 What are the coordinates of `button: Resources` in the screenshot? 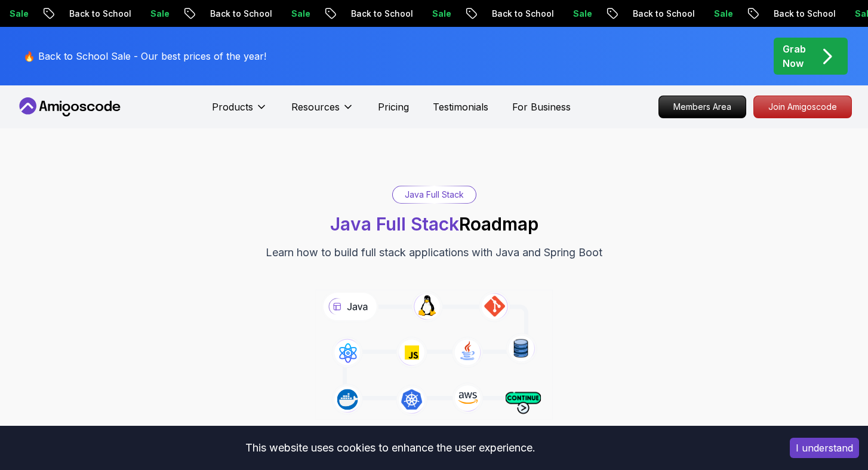 It's located at (322, 112).